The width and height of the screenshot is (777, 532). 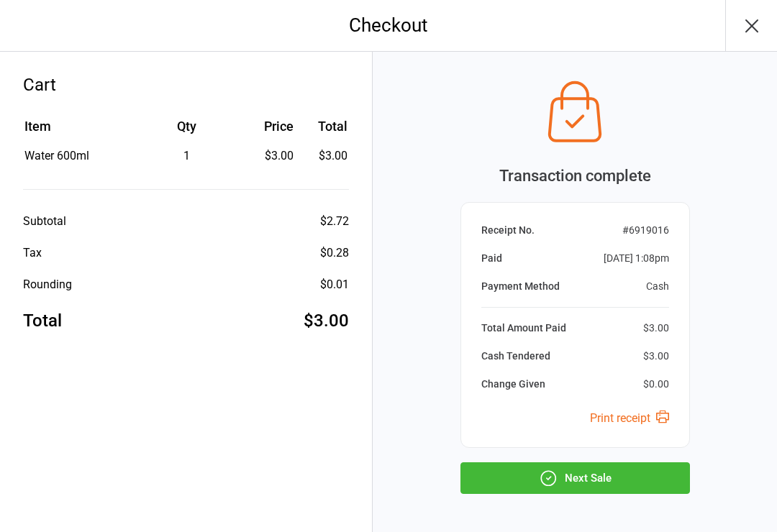 I want to click on div: Transaction complete, so click(x=575, y=175).